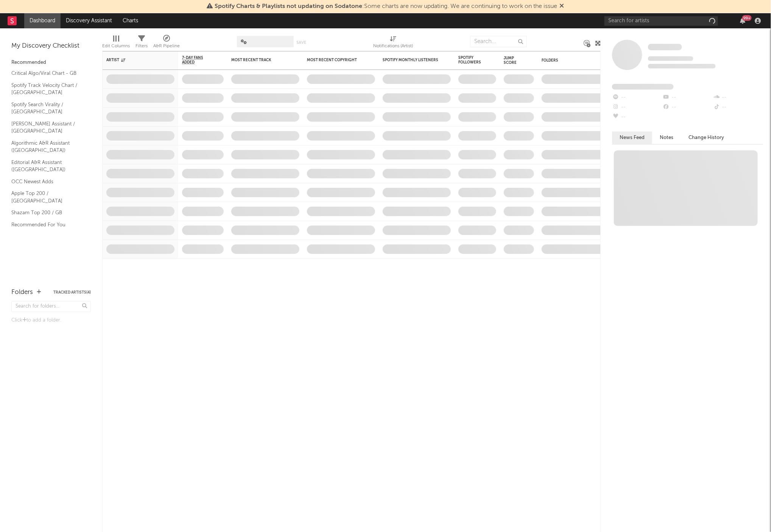  Describe the element at coordinates (72, 293) in the screenshot. I see `button: Tracked Artists(4)` at that location.